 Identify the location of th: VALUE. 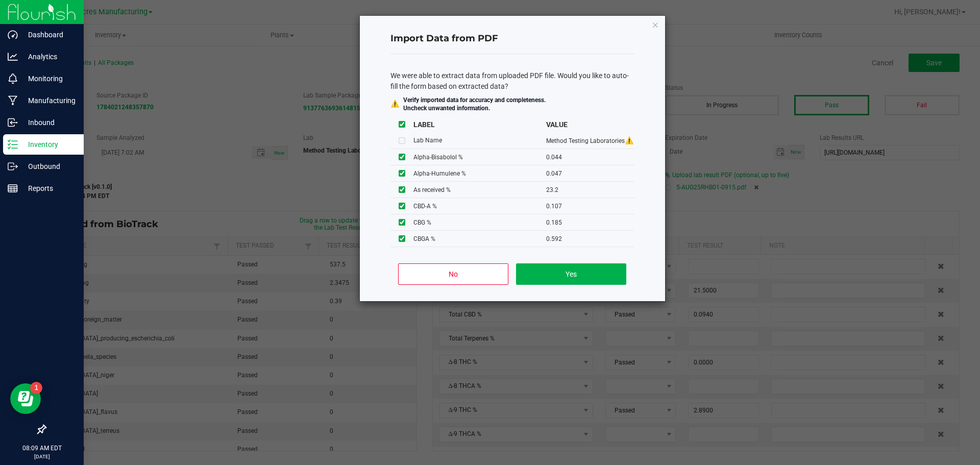
(590, 124).